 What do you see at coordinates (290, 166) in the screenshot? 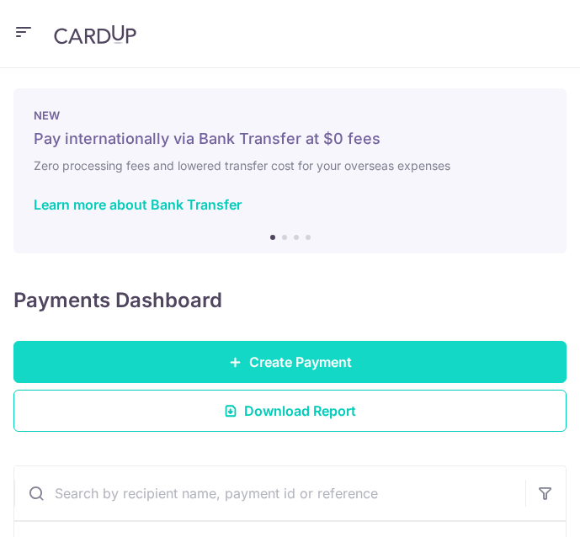
I see `h6: Zero processing fees and lowered transfer cost for your overseas expenses` at bounding box center [290, 166].